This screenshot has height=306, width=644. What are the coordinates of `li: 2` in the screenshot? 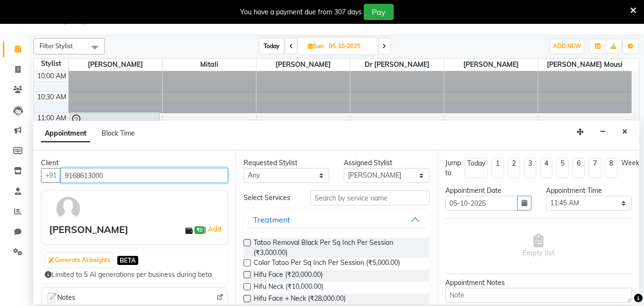 It's located at (514, 168).